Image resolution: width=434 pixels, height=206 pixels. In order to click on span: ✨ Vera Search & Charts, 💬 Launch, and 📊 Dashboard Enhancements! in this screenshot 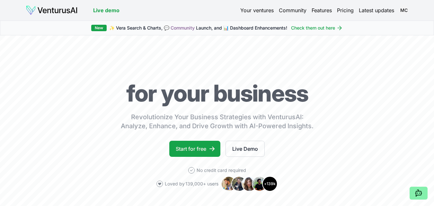, I will do `click(198, 28)`.